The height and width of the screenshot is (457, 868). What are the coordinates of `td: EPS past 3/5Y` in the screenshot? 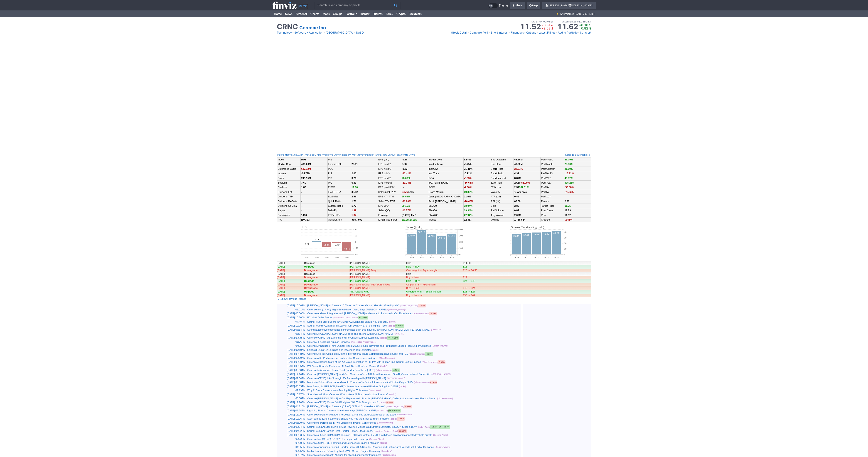 It's located at (389, 187).